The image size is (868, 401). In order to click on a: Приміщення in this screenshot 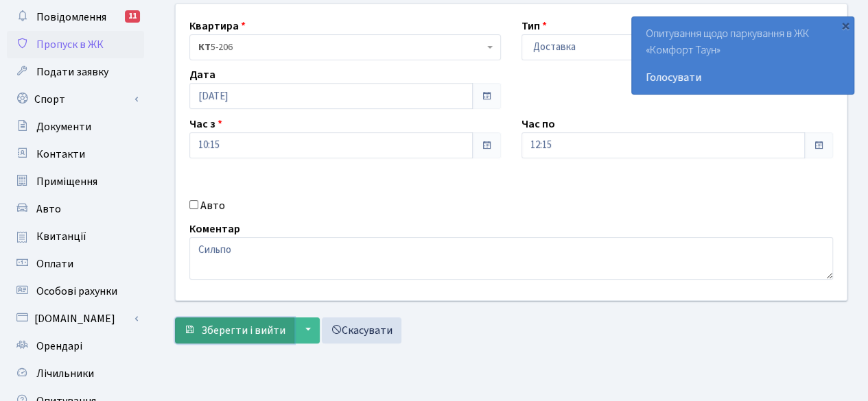, I will do `click(76, 182)`.